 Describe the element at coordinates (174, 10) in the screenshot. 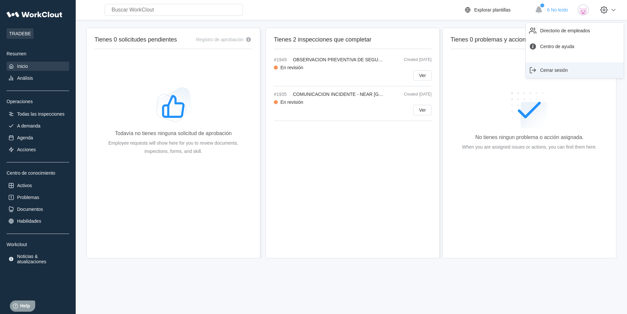

I see `input: Buscar WorkClout` at that location.